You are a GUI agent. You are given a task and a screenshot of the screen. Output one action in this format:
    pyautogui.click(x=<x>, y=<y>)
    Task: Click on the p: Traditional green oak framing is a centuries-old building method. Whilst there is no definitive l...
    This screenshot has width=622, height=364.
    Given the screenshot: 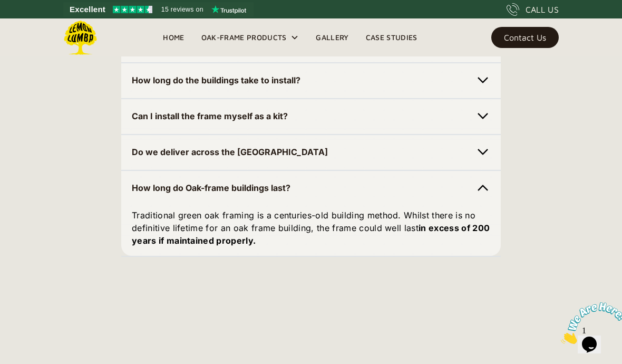 What is the action you would take?
    pyautogui.click(x=311, y=228)
    